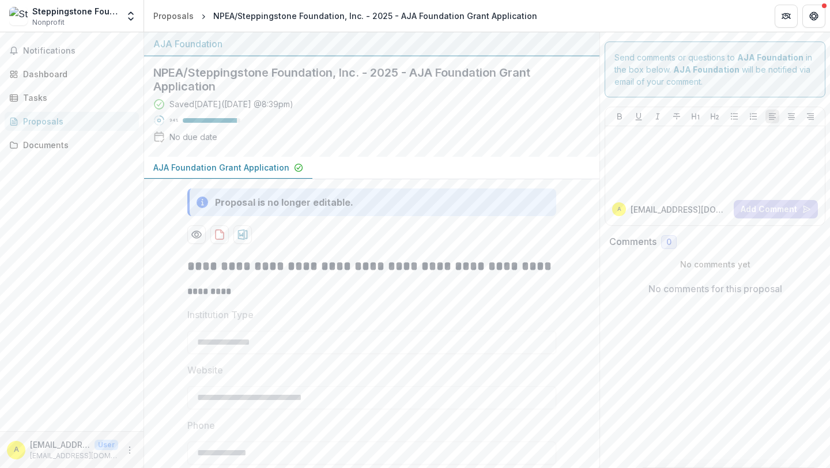  I want to click on a: Tasks, so click(72, 97).